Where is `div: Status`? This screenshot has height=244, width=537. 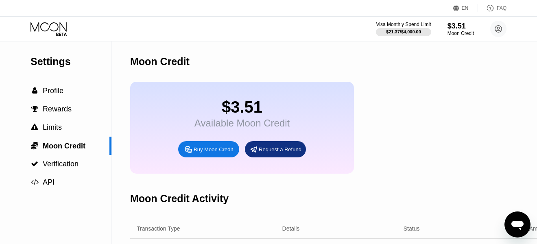
div: Status is located at coordinates (412, 229).